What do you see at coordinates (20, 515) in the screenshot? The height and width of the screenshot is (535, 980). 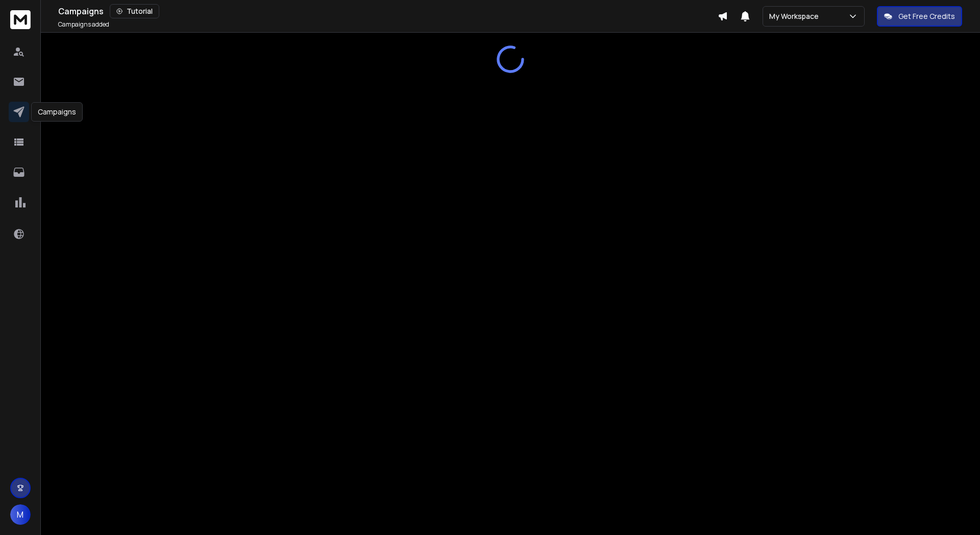 I see `button: M` at bounding box center [20, 515].